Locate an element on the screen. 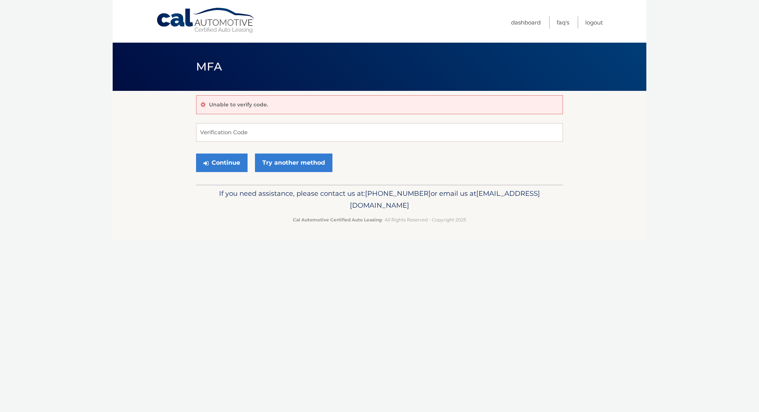 The width and height of the screenshot is (759, 412). input: Verification Code is located at coordinates (380, 132).